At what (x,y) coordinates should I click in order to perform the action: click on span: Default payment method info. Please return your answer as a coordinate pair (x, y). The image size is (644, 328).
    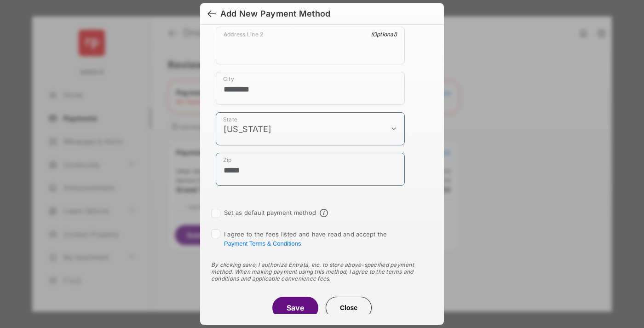
    Looking at the image, I should click on (324, 213).